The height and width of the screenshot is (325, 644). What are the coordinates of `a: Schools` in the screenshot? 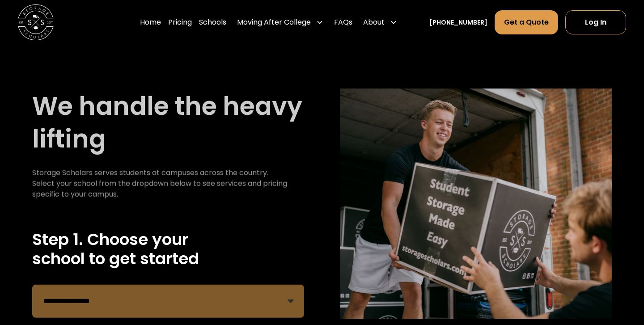 It's located at (213, 22).